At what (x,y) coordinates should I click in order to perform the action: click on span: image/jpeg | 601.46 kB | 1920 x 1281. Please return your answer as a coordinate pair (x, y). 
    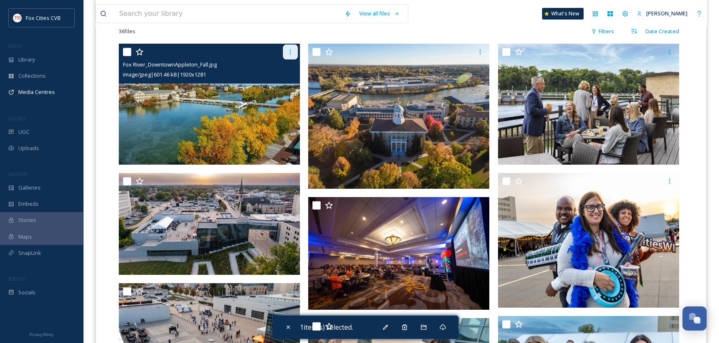
    Looking at the image, I should click on (164, 74).